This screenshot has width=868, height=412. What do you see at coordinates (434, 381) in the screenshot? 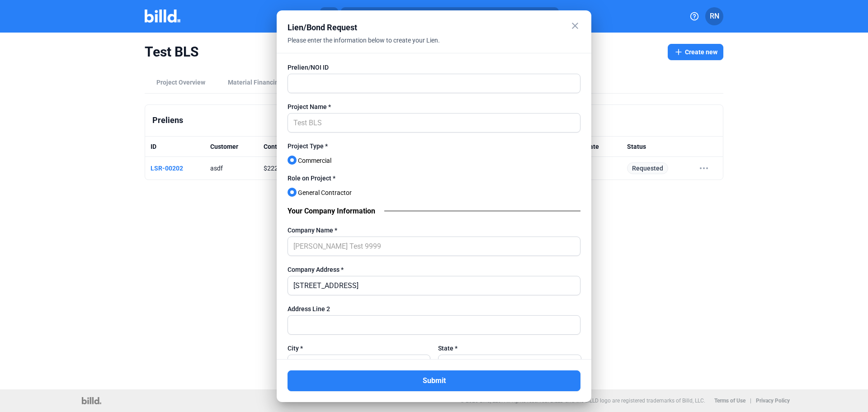
I see `button: Submit` at bounding box center [434, 381].